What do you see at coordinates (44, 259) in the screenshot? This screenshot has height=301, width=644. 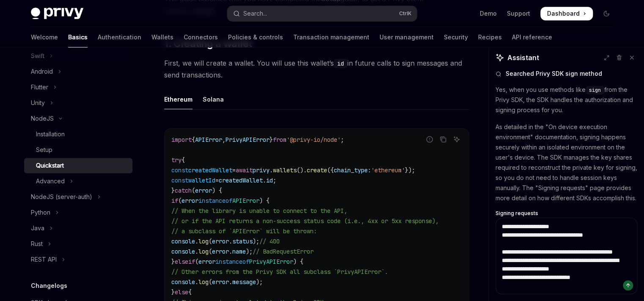 I see `div: REST API` at bounding box center [44, 259].